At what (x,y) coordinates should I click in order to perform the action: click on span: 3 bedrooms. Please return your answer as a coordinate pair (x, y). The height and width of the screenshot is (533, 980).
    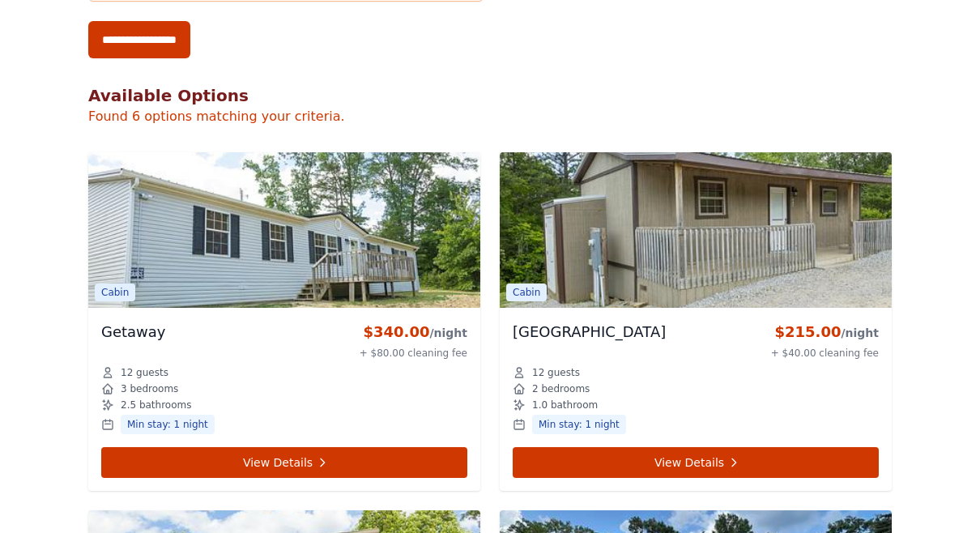
    Looking at the image, I should click on (149, 388).